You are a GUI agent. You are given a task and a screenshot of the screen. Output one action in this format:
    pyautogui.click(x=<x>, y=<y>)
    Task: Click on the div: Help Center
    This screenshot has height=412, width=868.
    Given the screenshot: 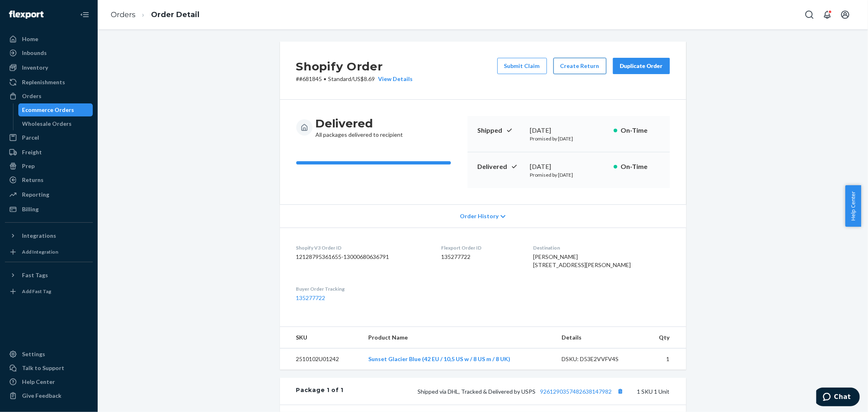 What is the action you would take?
    pyautogui.click(x=38, y=382)
    